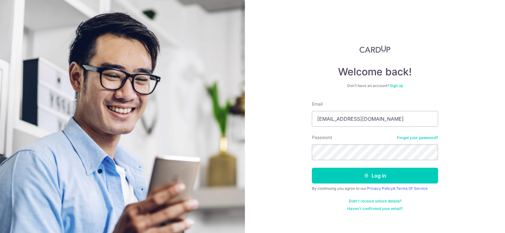  I want to click on a: Haven't confirmed your email?, so click(375, 209).